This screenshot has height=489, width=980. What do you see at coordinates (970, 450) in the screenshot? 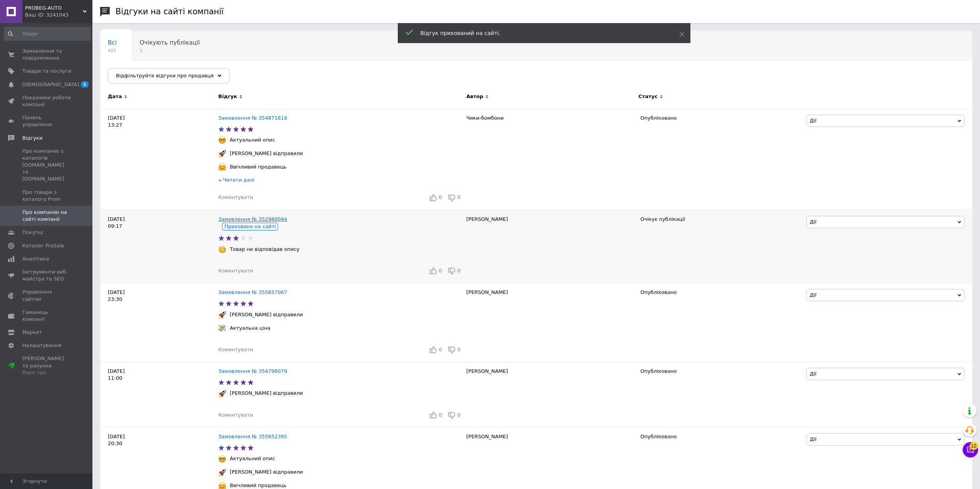
I see `button: Чат з покупцем12` at bounding box center [970, 450].